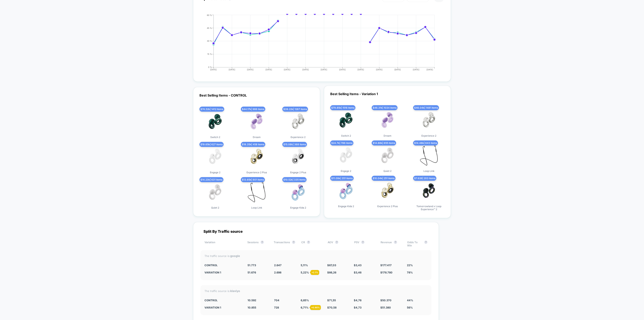 The height and width of the screenshot is (320, 644). What do you see at coordinates (252, 300) in the screenshot?
I see `span: 10.592` at bounding box center [252, 300].